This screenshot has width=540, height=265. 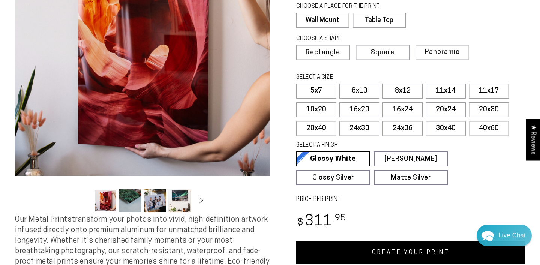 What do you see at coordinates (339, 218) in the screenshot?
I see `sup: .95` at bounding box center [339, 218].